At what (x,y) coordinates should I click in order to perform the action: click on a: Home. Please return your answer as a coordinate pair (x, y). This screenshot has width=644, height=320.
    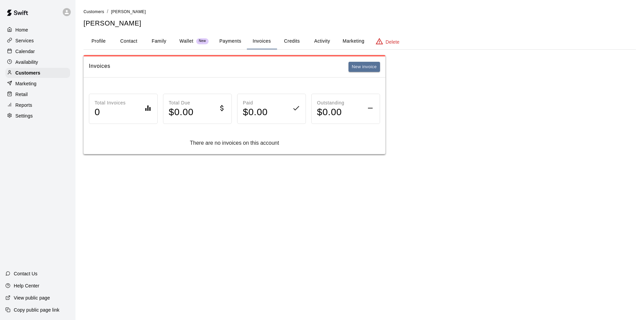
    Looking at the image, I should click on (38, 30).